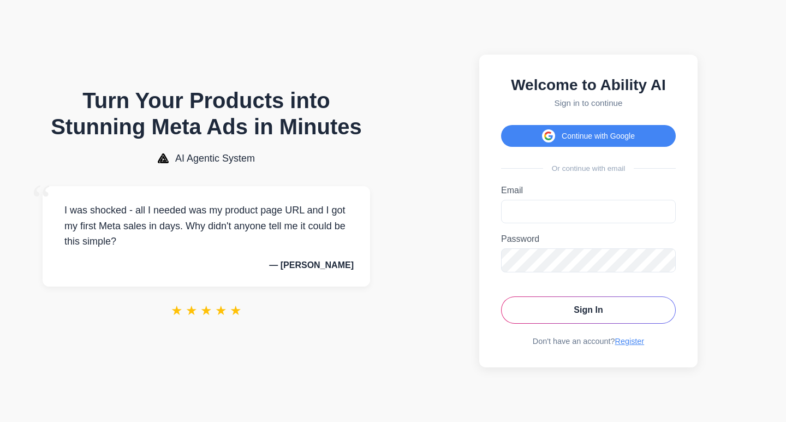 The image size is (786, 422). I want to click on div: Or continue with email, so click(588, 168).